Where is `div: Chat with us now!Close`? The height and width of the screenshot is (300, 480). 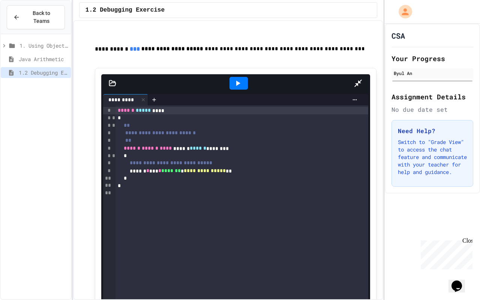
div: Chat with us now!Close is located at coordinates (27, 25).